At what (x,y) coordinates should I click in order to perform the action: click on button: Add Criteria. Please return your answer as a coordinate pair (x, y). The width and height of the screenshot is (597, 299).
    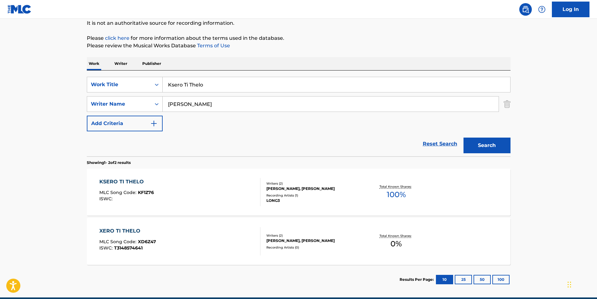
    Looking at the image, I should click on (125, 124).